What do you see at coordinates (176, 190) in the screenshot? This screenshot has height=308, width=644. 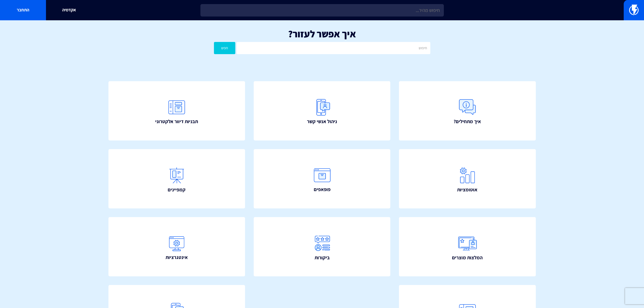 I see `span: קמפיינים` at bounding box center [176, 190].